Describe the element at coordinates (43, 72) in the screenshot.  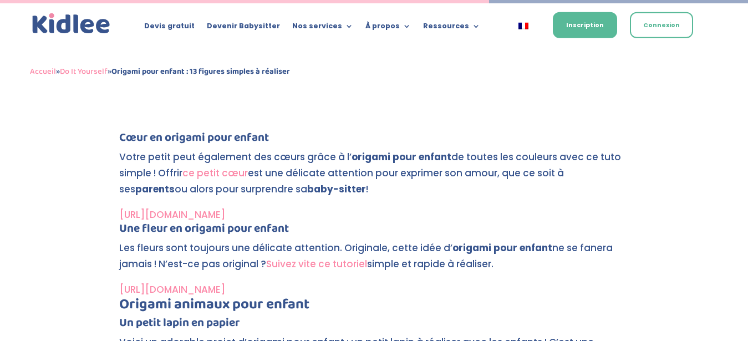
I see `a: Accueil` at that location.